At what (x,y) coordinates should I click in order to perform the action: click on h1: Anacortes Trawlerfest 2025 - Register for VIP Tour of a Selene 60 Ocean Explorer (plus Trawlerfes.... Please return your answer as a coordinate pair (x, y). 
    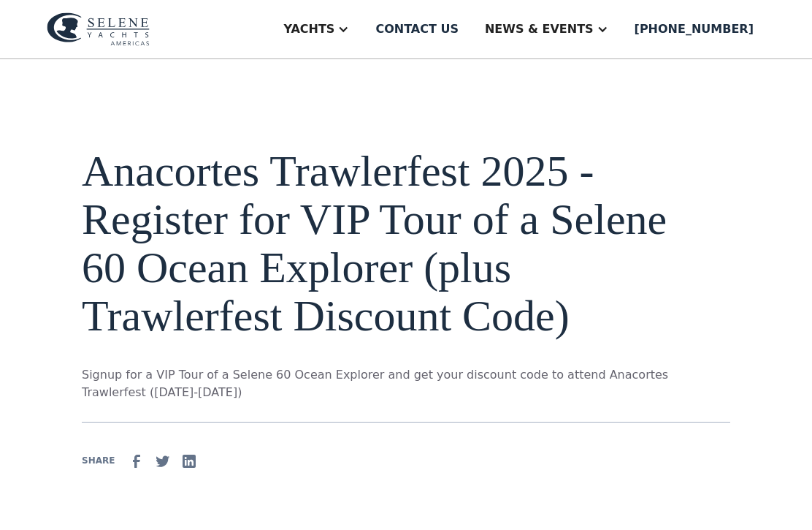
    Looking at the image, I should click on (386, 243).